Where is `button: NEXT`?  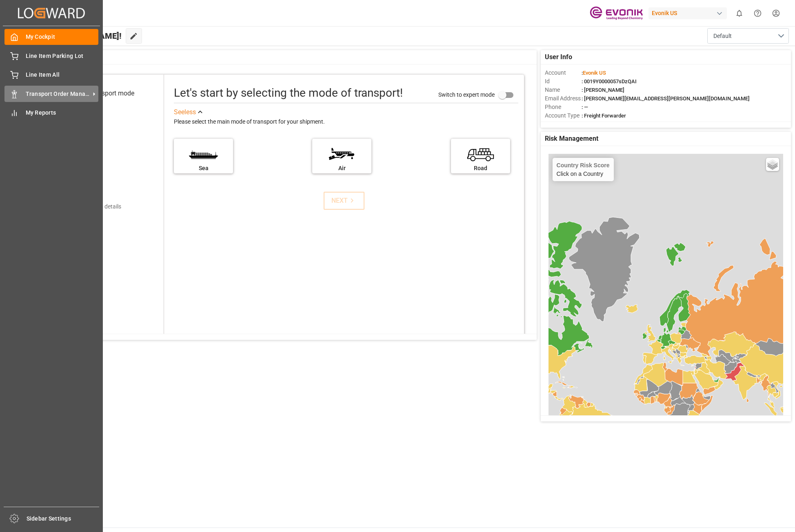
button: NEXT is located at coordinates (344, 201).